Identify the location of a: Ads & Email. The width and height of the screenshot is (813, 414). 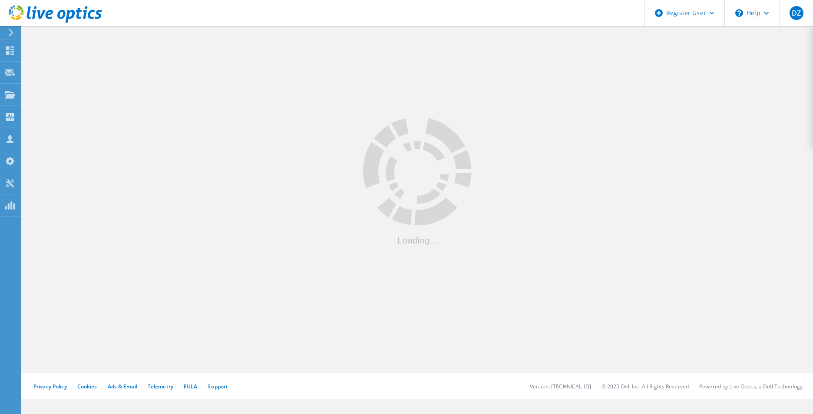
(123, 387).